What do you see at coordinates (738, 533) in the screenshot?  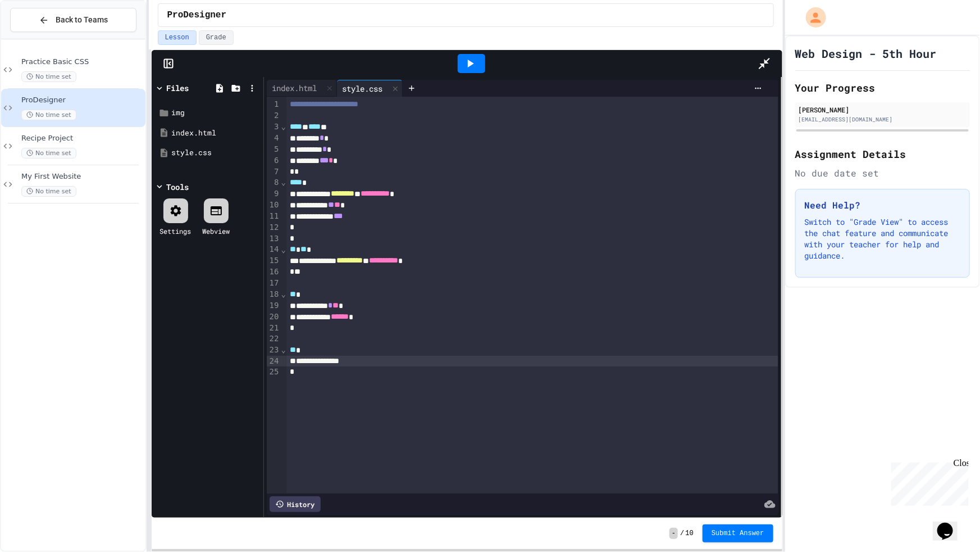 I see `span: Submit Answer` at bounding box center [738, 533].